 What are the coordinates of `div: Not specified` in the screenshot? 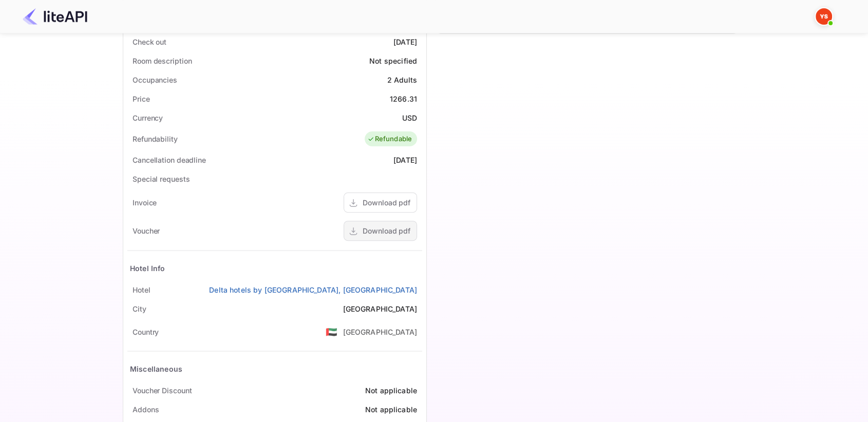 It's located at (393, 61).